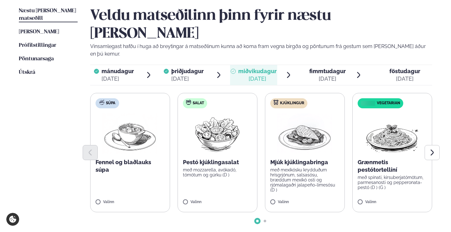 This screenshot has height=232, width=451. Describe the element at coordinates (276, 102) in the screenshot. I see `img: chicken.svg` at that location.